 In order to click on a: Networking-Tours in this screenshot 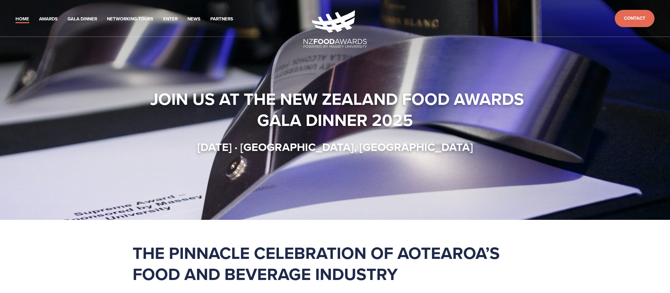, I will do `click(130, 19)`.